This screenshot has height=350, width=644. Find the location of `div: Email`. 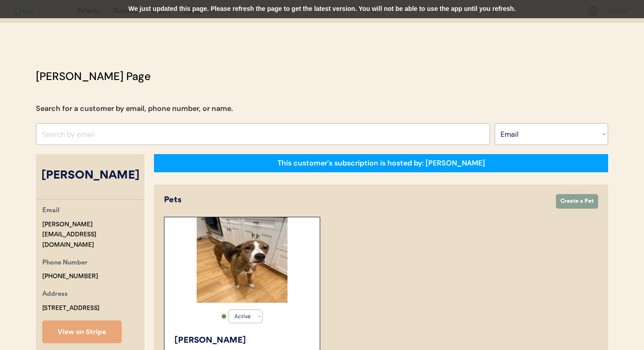

div: Email is located at coordinates (51, 211).